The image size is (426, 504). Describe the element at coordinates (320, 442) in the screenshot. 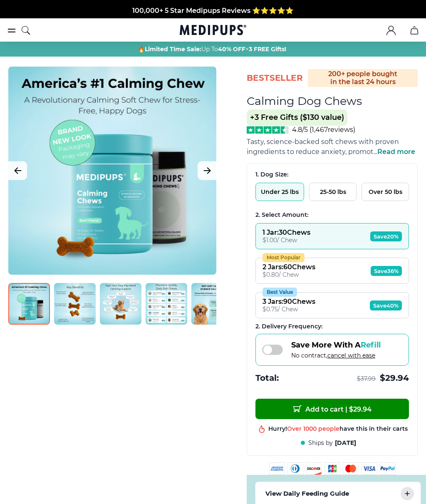

I see `span: Ships by` at that location.